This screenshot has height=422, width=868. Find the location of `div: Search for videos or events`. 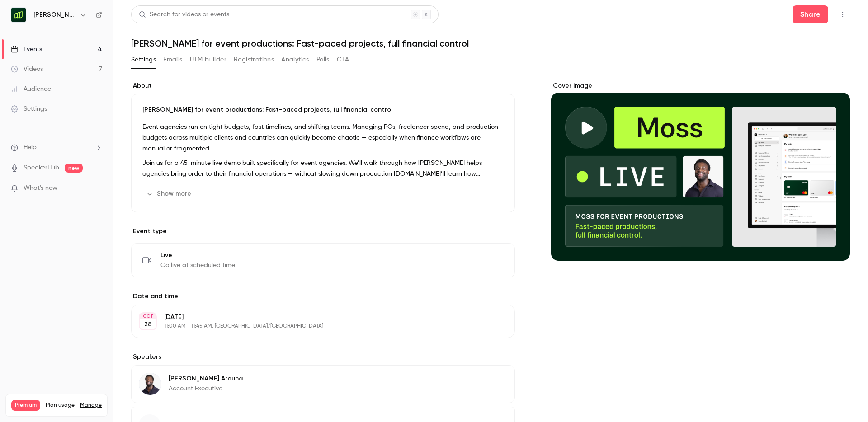

div: Search for videos or events is located at coordinates (184, 14).